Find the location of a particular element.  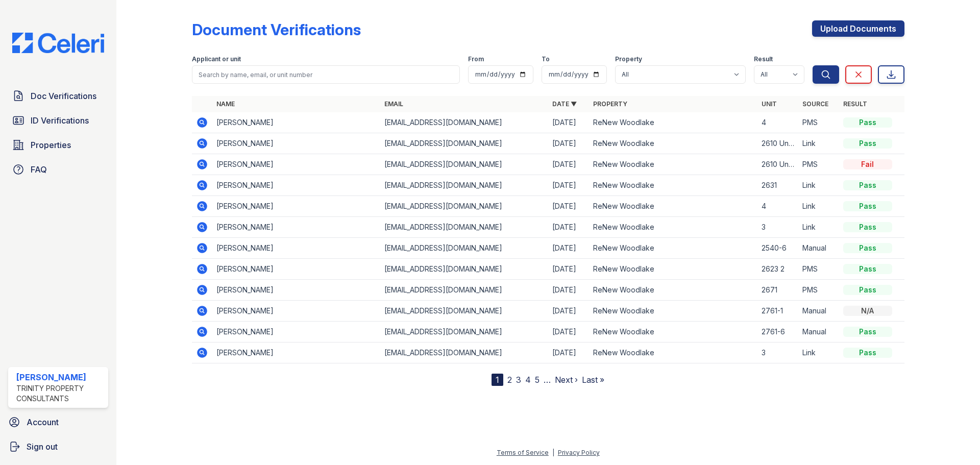

td: 2761-6 is located at coordinates (777, 332).